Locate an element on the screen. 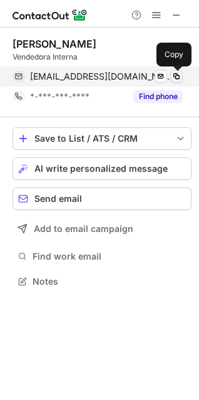 The width and height of the screenshot is (199, 400). button: Add to email campaign is located at coordinates (102, 229).